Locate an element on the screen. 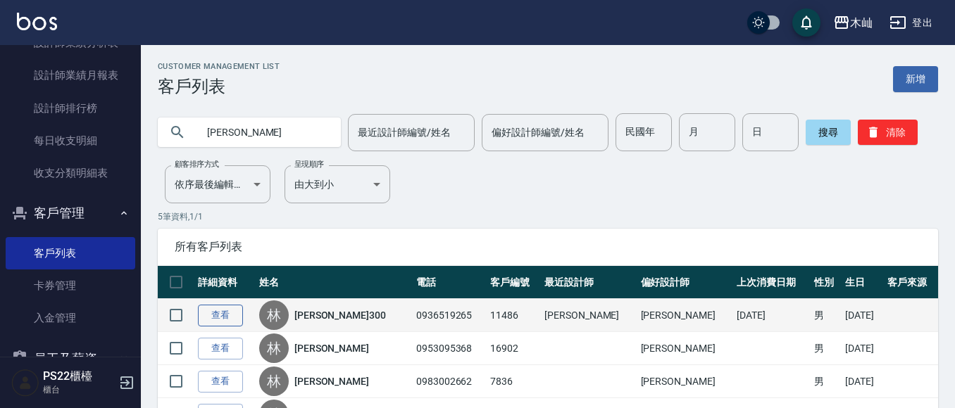 The height and width of the screenshot is (408, 955). img: Person is located at coordinates (25, 383).